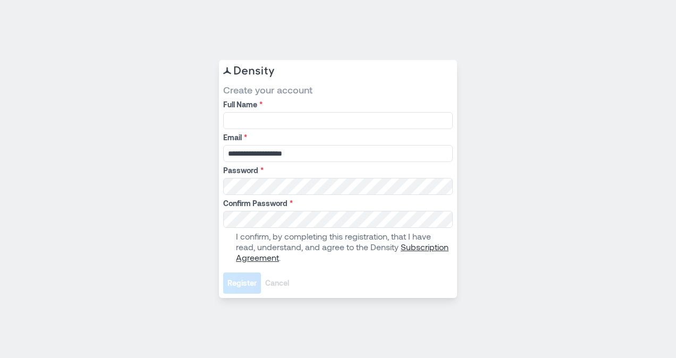 The height and width of the screenshot is (358, 676). What do you see at coordinates (277, 283) in the screenshot?
I see `button: Cancel` at bounding box center [277, 283].